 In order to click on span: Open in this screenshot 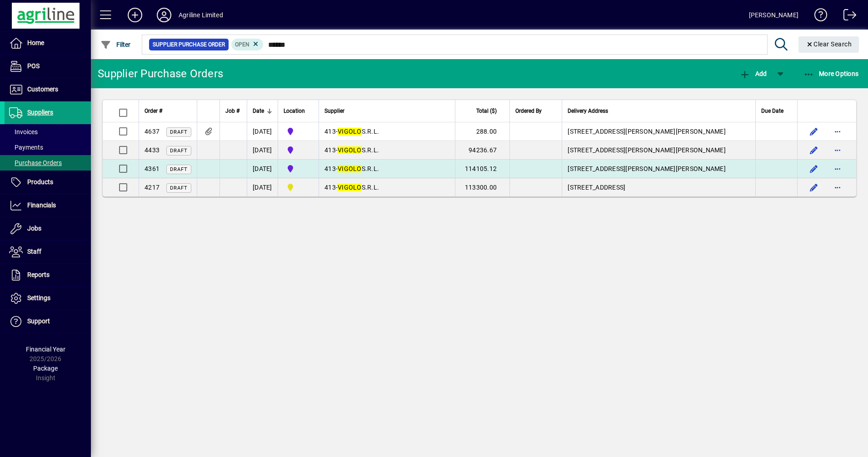, I will do `click(242, 44)`.